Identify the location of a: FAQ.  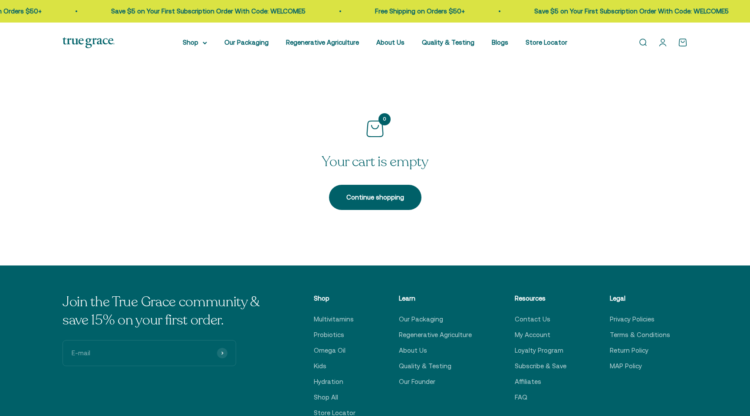
(521, 398).